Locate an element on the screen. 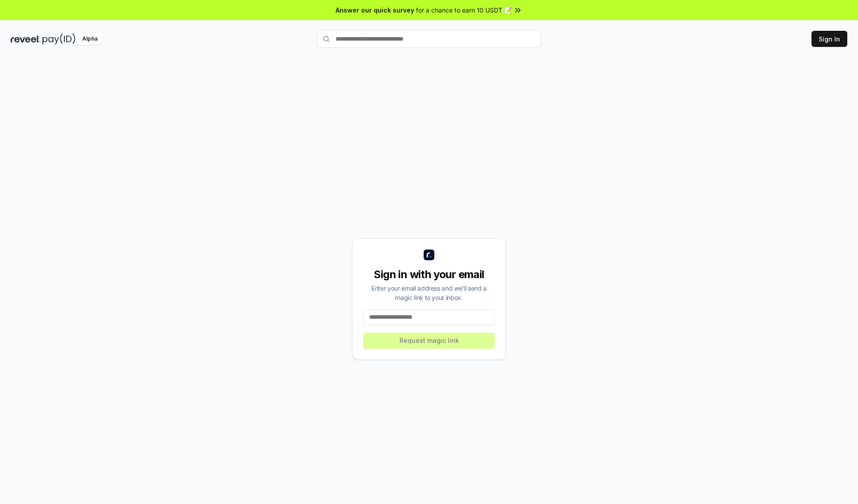  span: for a chance to earn 10 USDT 📝 is located at coordinates (464, 10).